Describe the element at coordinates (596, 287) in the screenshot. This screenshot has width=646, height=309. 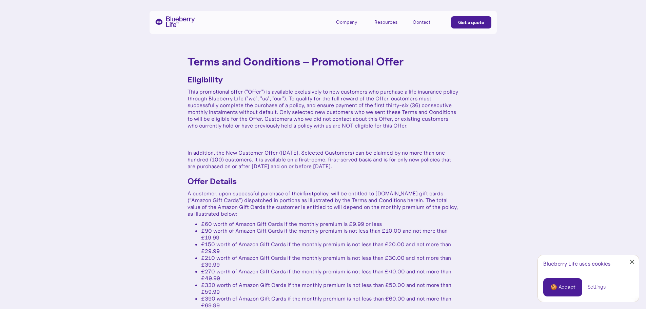
I see `a: Settings` at that location.